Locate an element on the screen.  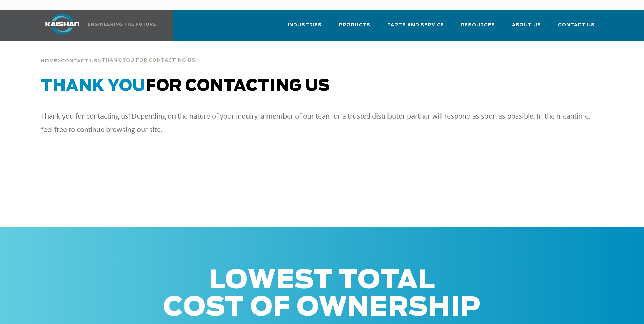
span: thank you for contacting us is located at coordinates (148, 61).